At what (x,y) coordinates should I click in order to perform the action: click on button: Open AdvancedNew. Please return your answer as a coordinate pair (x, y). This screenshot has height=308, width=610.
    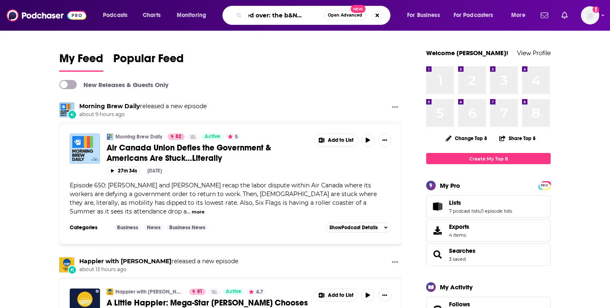
    Looking at the image, I should click on (345, 15).